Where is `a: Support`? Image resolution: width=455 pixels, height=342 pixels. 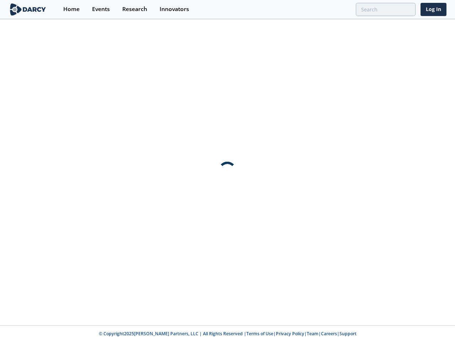 a: Support is located at coordinates (348, 333).